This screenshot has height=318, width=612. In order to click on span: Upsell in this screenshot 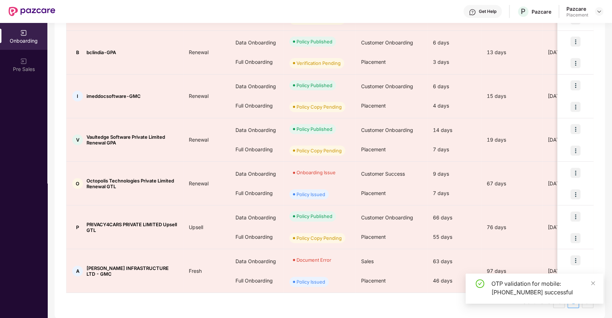, I will do `click(196, 227)`.